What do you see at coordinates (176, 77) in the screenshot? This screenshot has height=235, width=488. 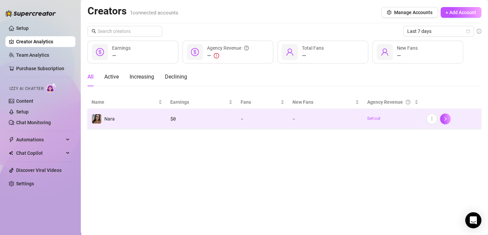 I see `div: Declining` at bounding box center [176, 77].